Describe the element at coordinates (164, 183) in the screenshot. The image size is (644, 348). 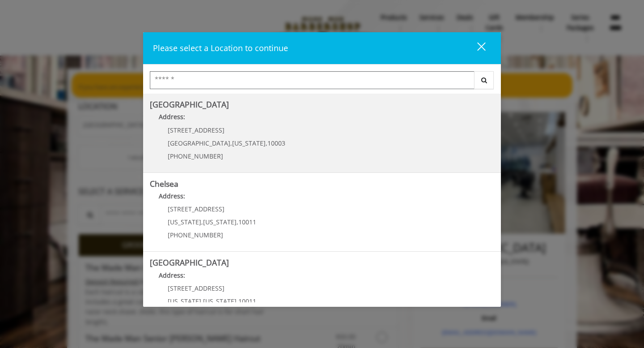
I see `b: Chelsea` at that location.